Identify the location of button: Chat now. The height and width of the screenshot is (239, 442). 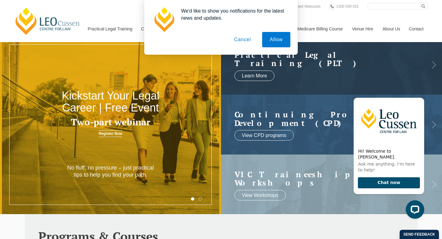
(40, 90).